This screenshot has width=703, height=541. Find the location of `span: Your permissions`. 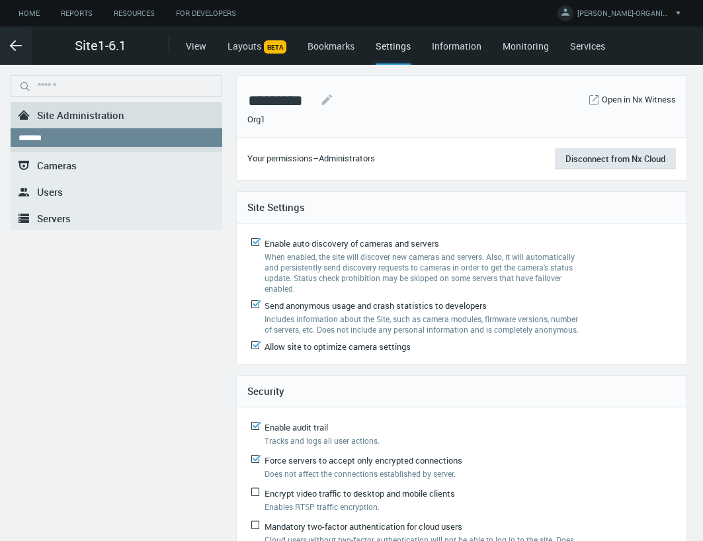

span: Your permissions is located at coordinates (280, 158).